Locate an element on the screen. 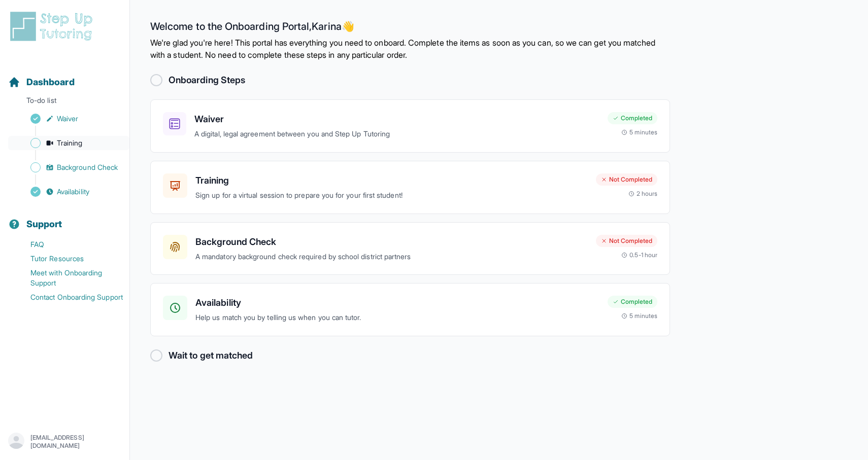 Image resolution: width=868 pixels, height=460 pixels. span: Background Check is located at coordinates (87, 168).